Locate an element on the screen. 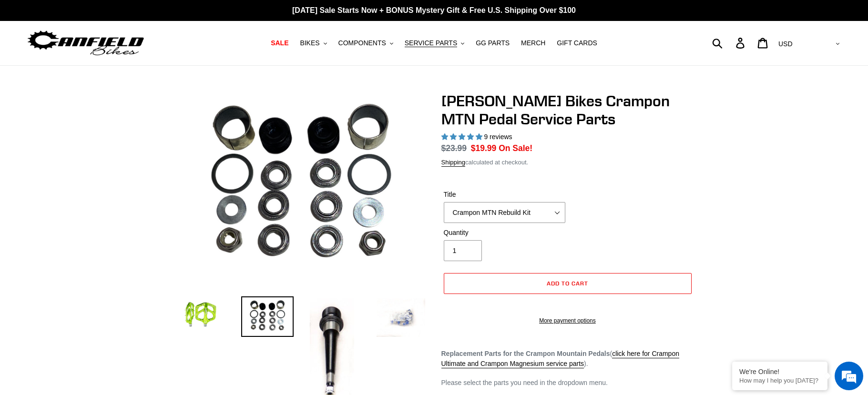  a: SALE is located at coordinates (279, 43).